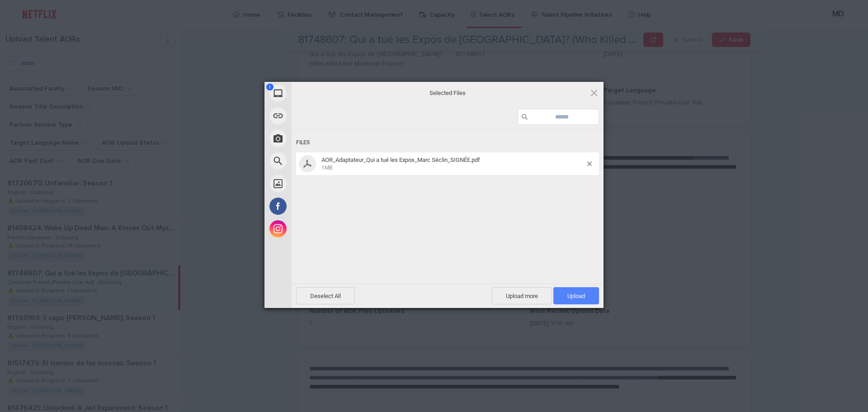  I want to click on div: Link (URL), so click(319, 116).